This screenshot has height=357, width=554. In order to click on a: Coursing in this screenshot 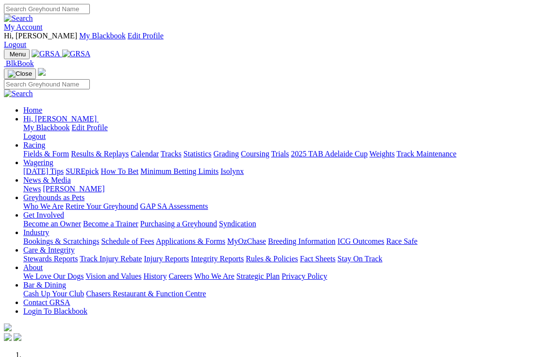, I will do `click(255, 153)`.